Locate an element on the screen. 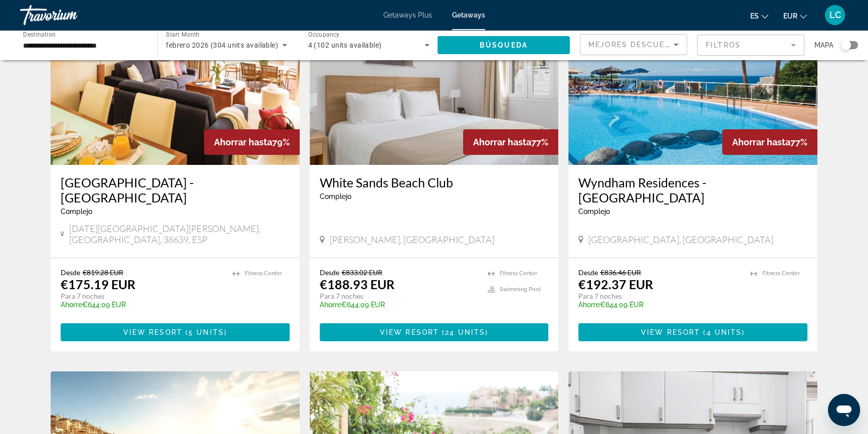  button: Búsqueda is located at coordinates (503, 45).